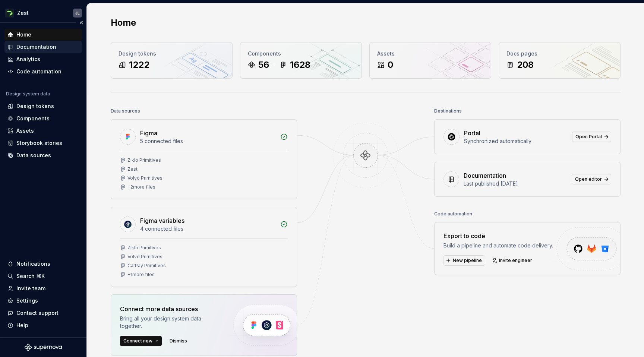 Image resolution: width=644 pixels, height=357 pixels. What do you see at coordinates (43, 60) in the screenshot?
I see `a: Analytics` at bounding box center [43, 60].